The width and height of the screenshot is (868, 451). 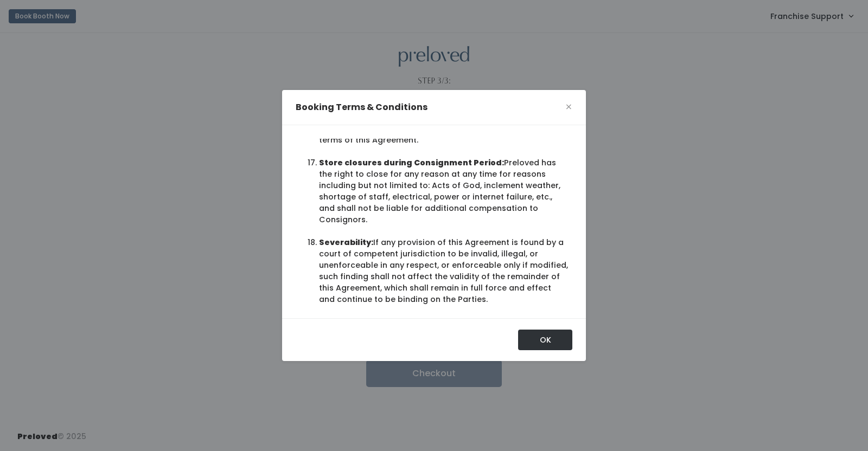 What do you see at coordinates (361, 107) in the screenshot?
I see `h5: Booking Terms & Conditions` at bounding box center [361, 107].